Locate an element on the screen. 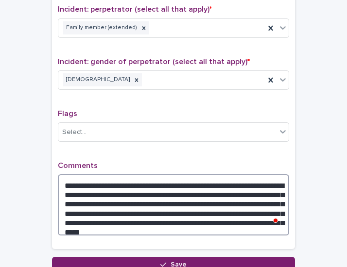 This screenshot has width=347, height=267. div: Family member (extended) is located at coordinates (101, 28).